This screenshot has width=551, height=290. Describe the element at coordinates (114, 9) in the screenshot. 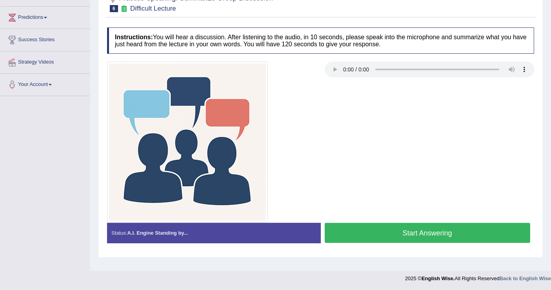

I see `span: 6` at that location.